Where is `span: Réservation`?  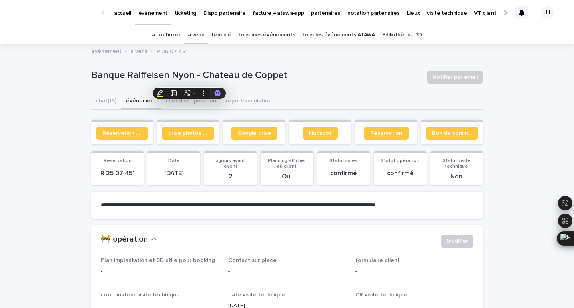 span: Réservation is located at coordinates (386, 133).